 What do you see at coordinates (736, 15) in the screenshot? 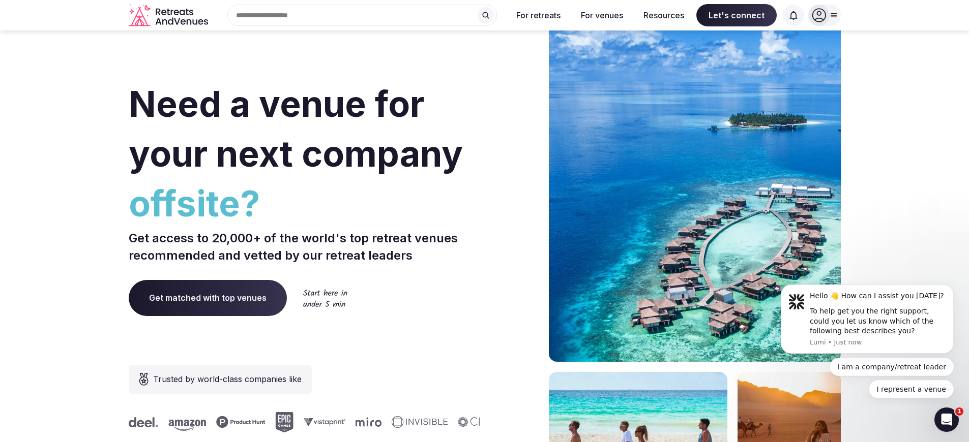
I see `span: Let's connect` at bounding box center [736, 15].